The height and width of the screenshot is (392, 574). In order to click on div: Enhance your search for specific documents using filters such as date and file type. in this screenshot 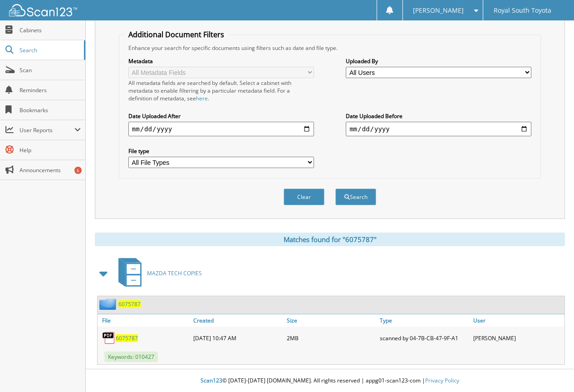, I will do `click(330, 48)`.